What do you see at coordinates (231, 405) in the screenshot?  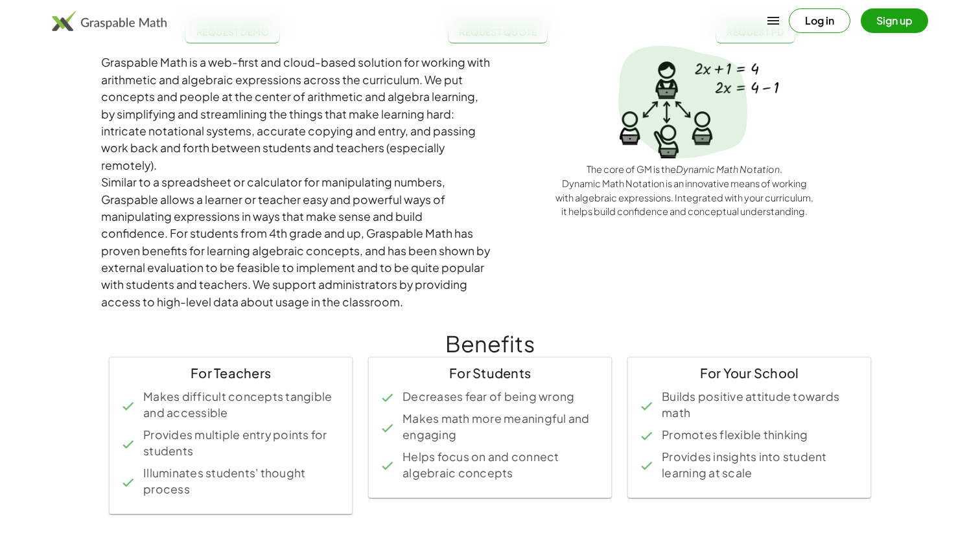 I see `li: Makes difficult concepts tangible and accessible` at bounding box center [231, 405].